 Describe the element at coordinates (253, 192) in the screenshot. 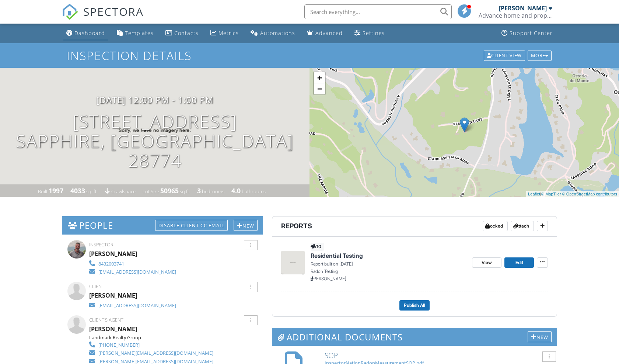

I see `span: bathrooms` at that location.